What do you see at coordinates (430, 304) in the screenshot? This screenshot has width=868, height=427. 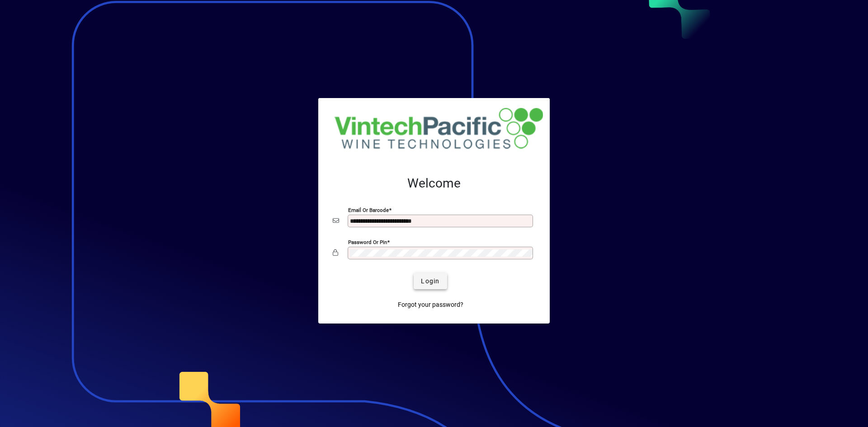 I see `a: Forgot your password?` at bounding box center [430, 304].